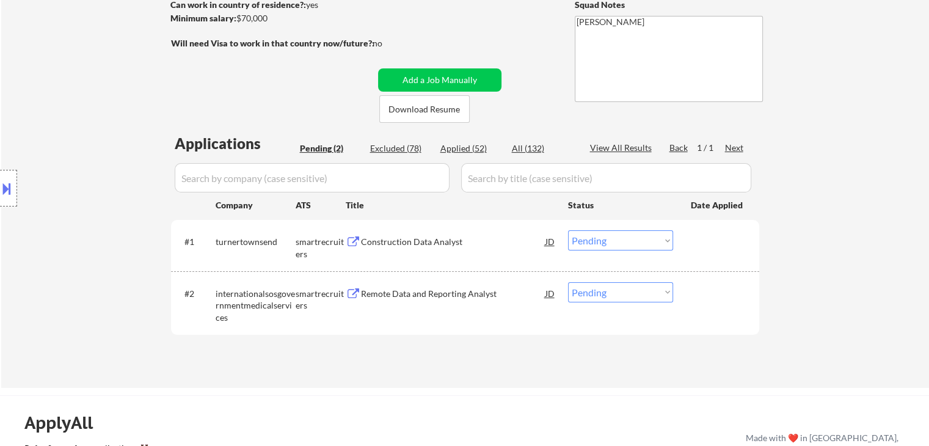 The height and width of the screenshot is (446, 929). I want to click on div: Pending (2), so click(330, 148).